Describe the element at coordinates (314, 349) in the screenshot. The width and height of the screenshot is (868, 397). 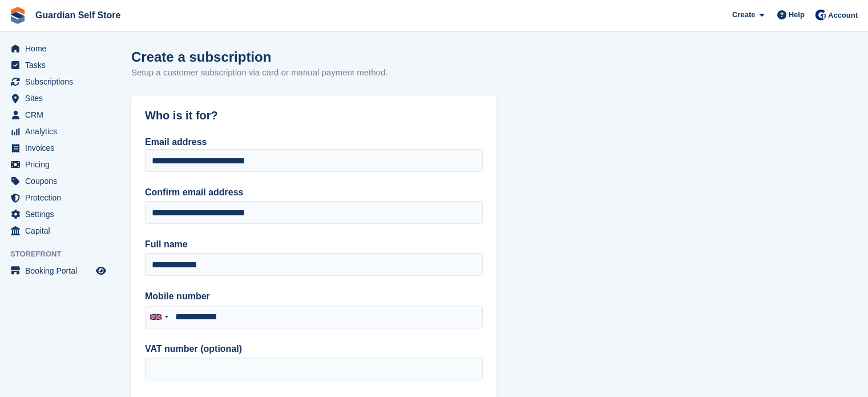
I see `label: VAT number (optional)` at that location.